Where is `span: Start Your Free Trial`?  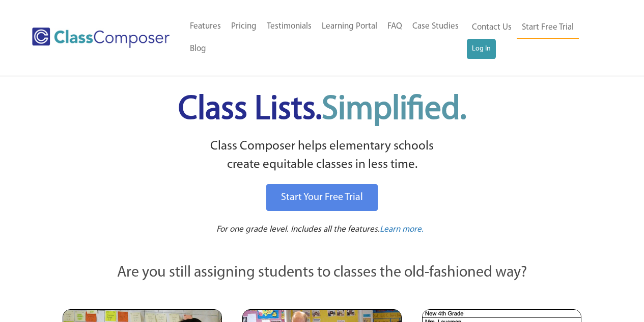
span: Start Your Free Trial is located at coordinates (322, 197).